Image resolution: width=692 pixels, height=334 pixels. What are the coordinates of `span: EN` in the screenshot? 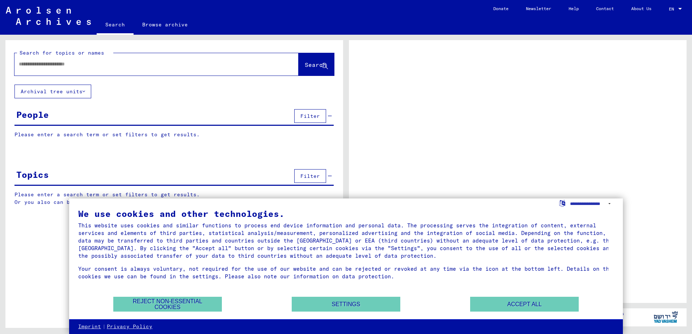 It's located at (673, 9).